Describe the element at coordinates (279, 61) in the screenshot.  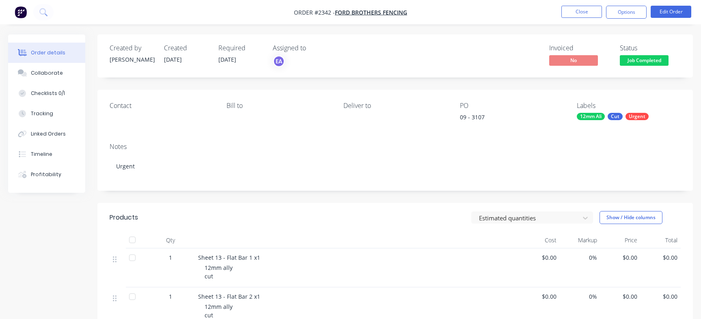
I see `button: EA` at that location.